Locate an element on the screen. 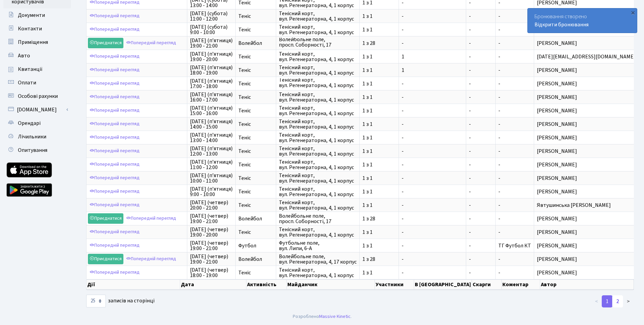 Image resolution: width=644 pixels, height=325 pixels. span: ТГ Футбол КТ is located at coordinates (514, 246).